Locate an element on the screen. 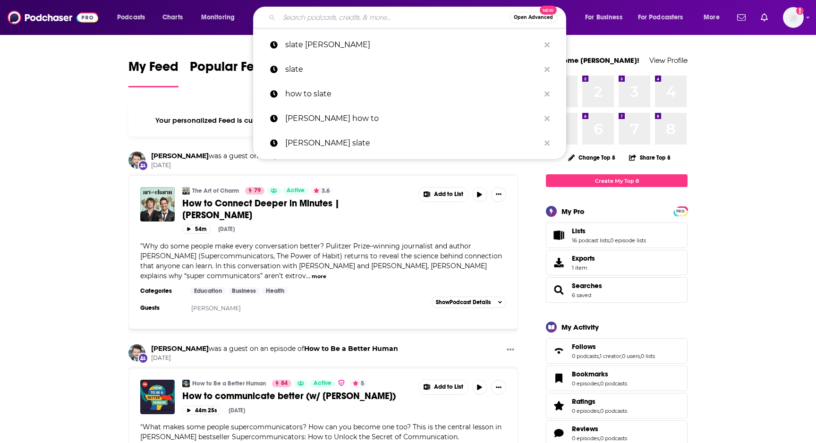  a: 0 users is located at coordinates (631, 356).